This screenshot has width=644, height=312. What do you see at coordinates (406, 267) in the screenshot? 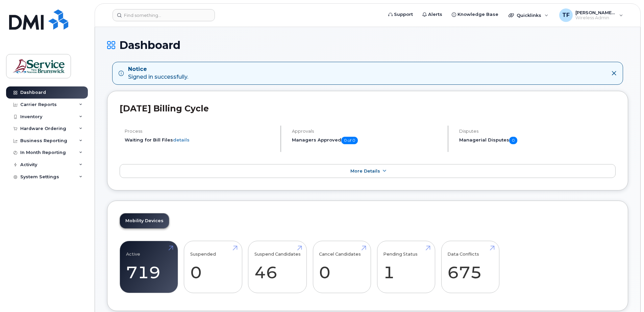
I see `a: Pending Status 1` at bounding box center [406, 267].